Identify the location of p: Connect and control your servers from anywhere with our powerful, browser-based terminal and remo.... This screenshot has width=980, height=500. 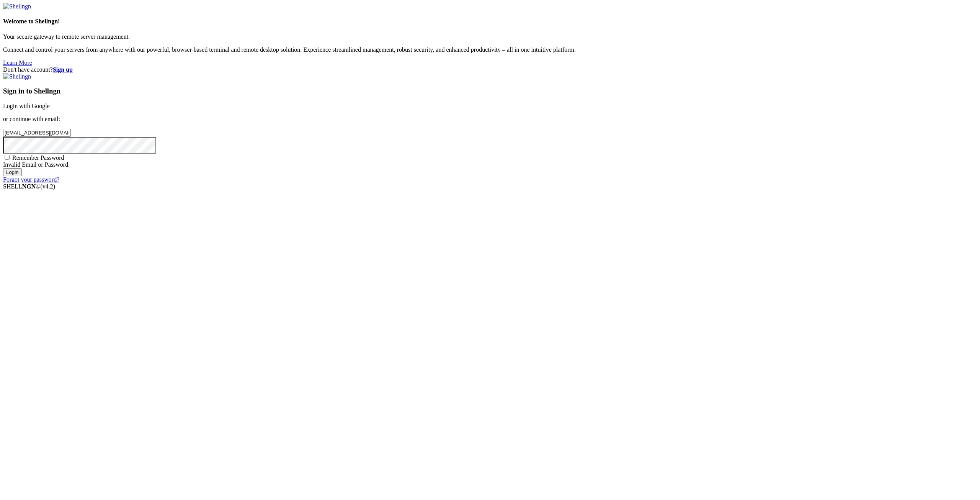
(490, 50).